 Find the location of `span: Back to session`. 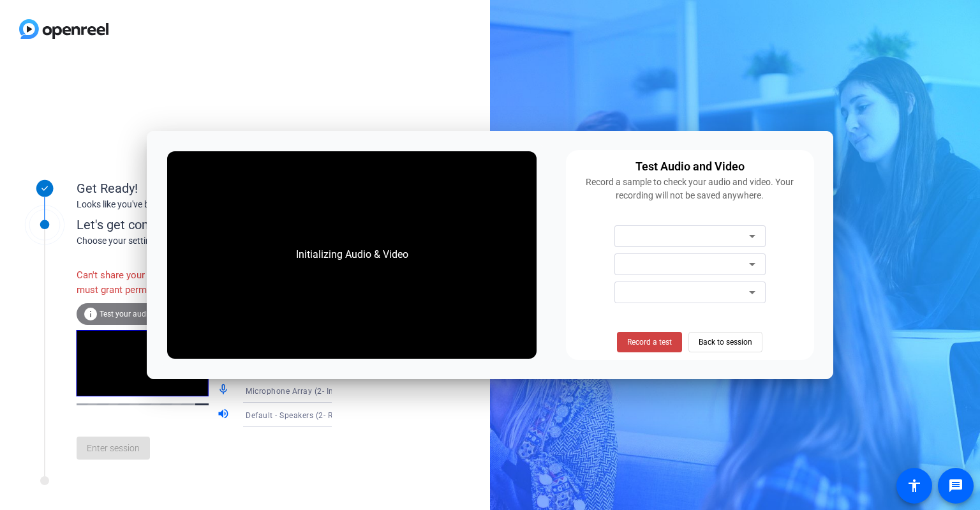

span: Back to session is located at coordinates (725, 342).